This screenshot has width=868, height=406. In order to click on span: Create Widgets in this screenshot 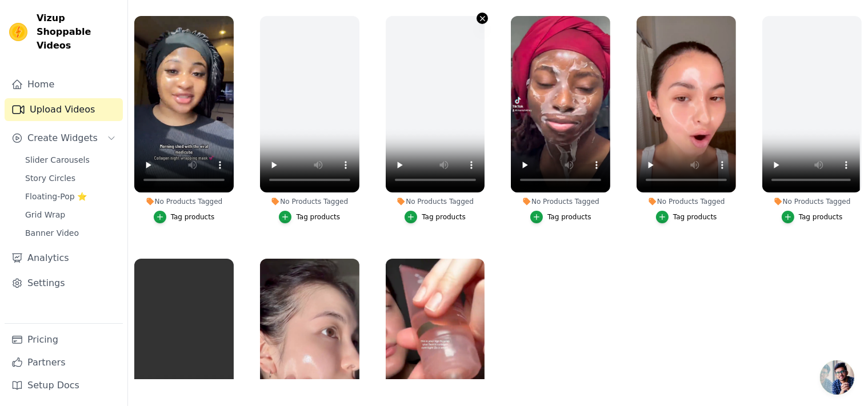, I will do `click(62, 138)`.